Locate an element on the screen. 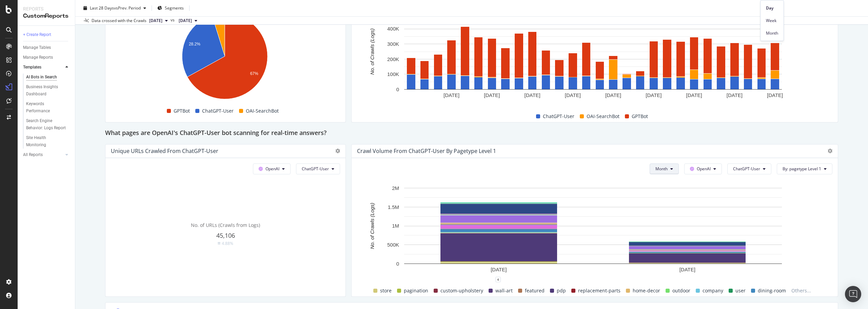 Image resolution: width=868 pixels, height=309 pixels. a: All Reports is located at coordinates (43, 154).